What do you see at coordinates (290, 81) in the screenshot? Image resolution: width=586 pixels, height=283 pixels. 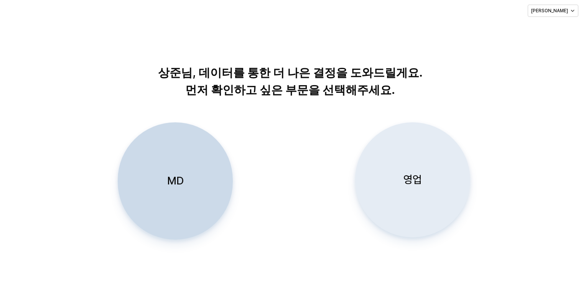 I see `p: 상준님, 데이터를 통한 더 나은 결정을 도와드릴게요. 먼저 확인하고 싶은 부문을 선택해주세요.` at bounding box center [290, 81].